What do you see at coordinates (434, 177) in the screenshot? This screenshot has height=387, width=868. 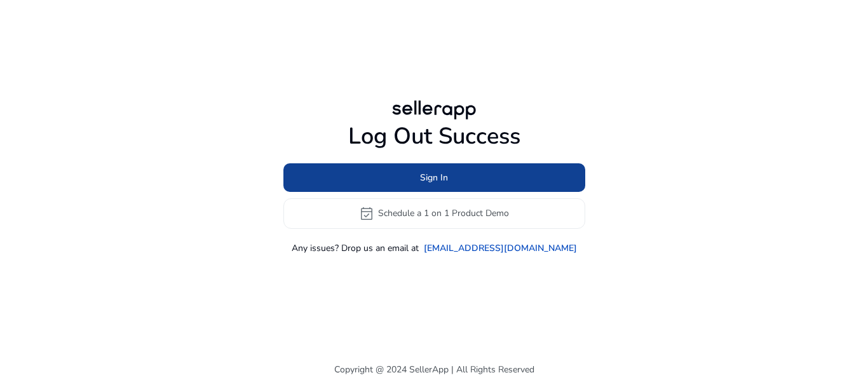 I see `button: Sign In` at bounding box center [434, 177].